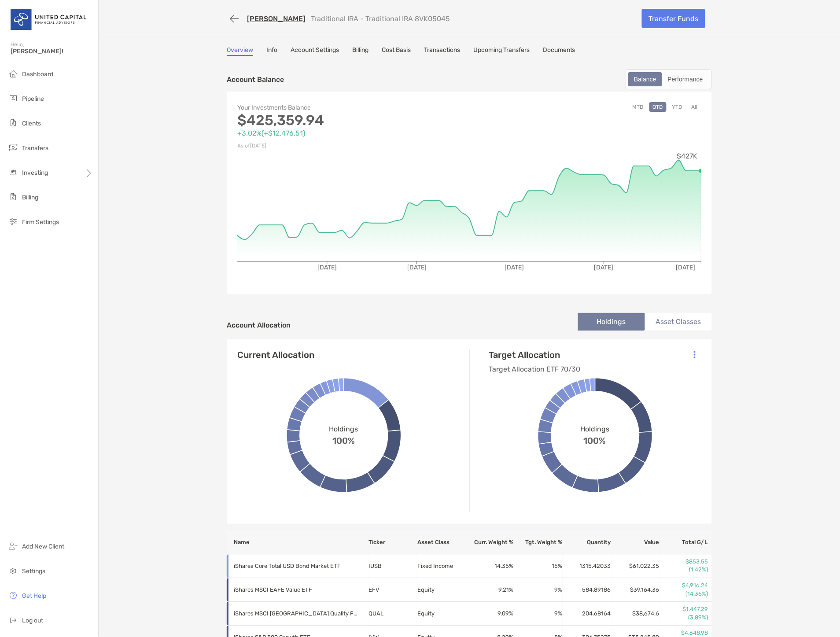  Describe the element at coordinates (361, 51) in the screenshot. I see `a: Billing` at that location.